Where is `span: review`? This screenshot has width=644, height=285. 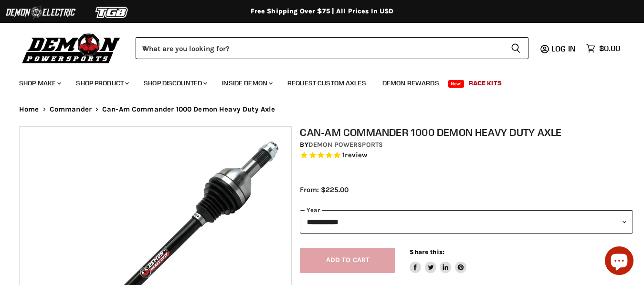 span: review is located at coordinates (356, 155).